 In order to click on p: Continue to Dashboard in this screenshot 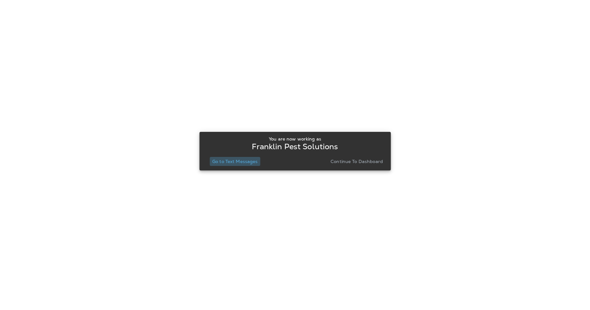, I will do `click(357, 161)`.